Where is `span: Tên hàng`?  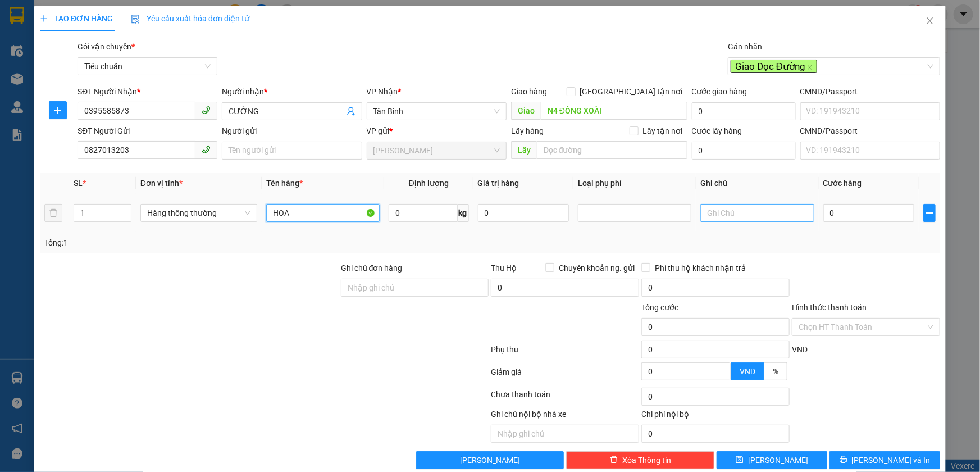
span: Tên hàng is located at coordinates (284, 183).